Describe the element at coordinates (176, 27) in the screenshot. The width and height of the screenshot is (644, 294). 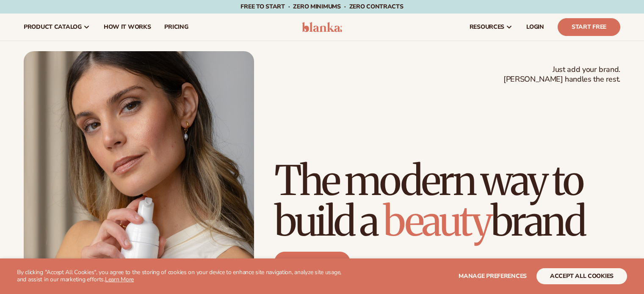
I see `span: pricing` at that location.